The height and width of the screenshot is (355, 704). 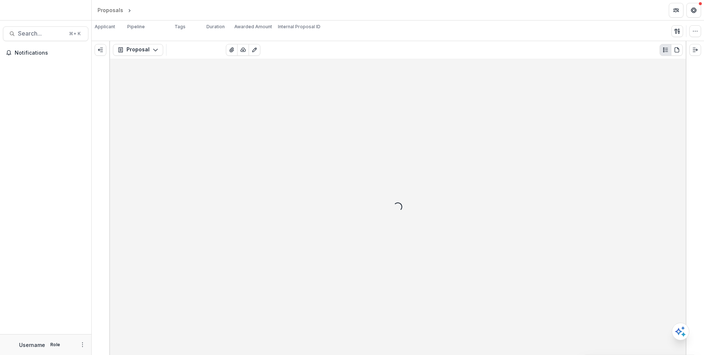 What do you see at coordinates (253, 27) in the screenshot?
I see `p: Awarded Amount` at bounding box center [253, 27].